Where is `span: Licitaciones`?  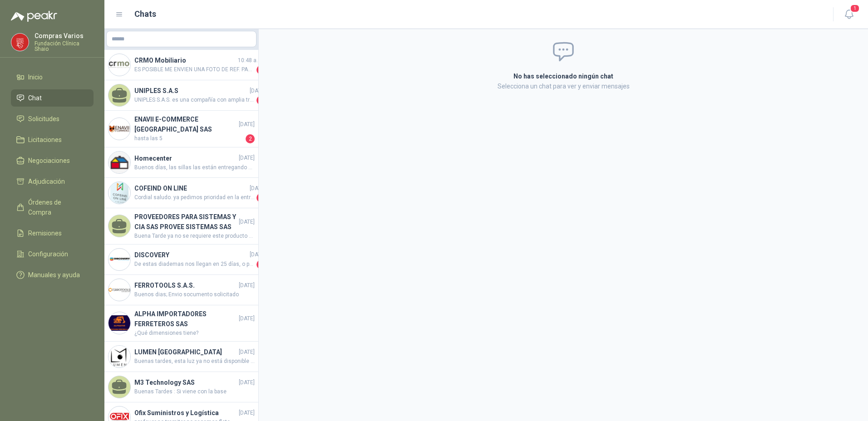
span: Licitaciones is located at coordinates (45, 140).